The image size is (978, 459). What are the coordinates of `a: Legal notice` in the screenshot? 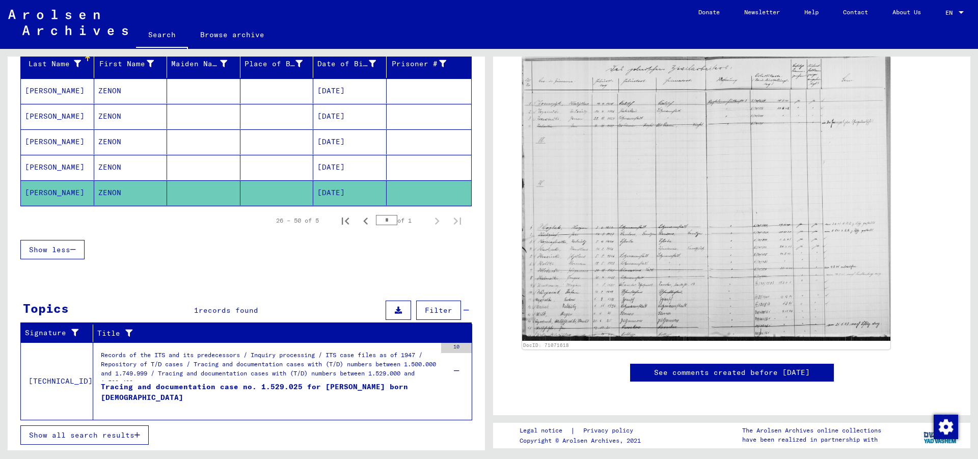 It's located at (545, 430).